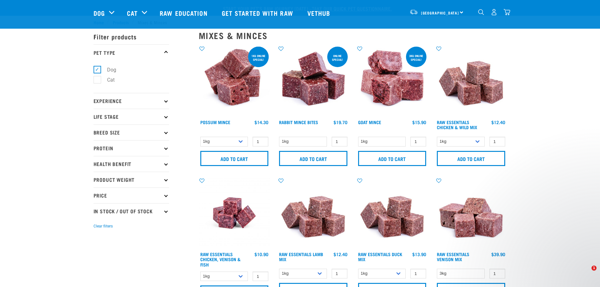 This screenshot has height=287, width=600. What do you see at coordinates (320, 13) in the screenshot?
I see `a: Vethub` at bounding box center [320, 13].